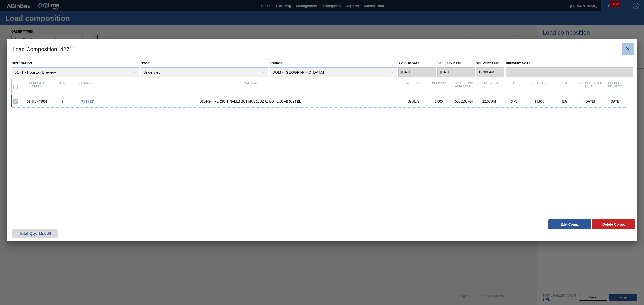 This screenshot has width=644, height=305. What do you see at coordinates (539, 101) in the screenshot?
I see `span: 15,000` at bounding box center [539, 101].